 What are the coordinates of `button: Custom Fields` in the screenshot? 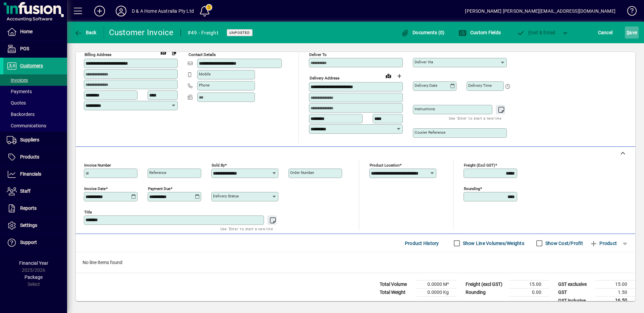 It's located at (480, 33).